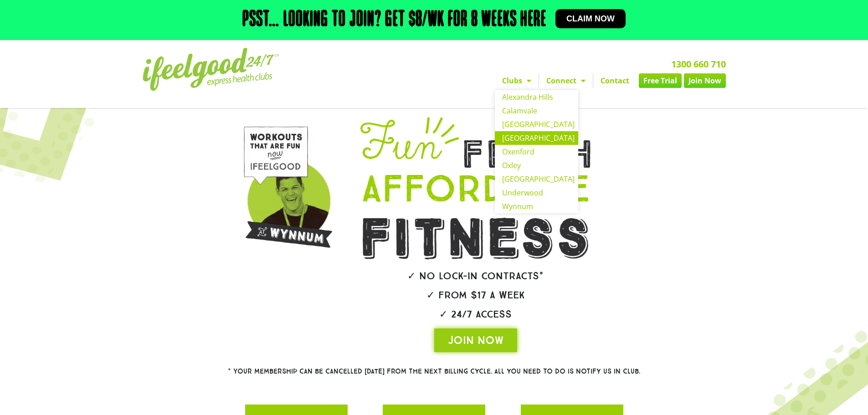  Describe the element at coordinates (476, 295) in the screenshot. I see `h2: ✓ From $17 a week` at that location.